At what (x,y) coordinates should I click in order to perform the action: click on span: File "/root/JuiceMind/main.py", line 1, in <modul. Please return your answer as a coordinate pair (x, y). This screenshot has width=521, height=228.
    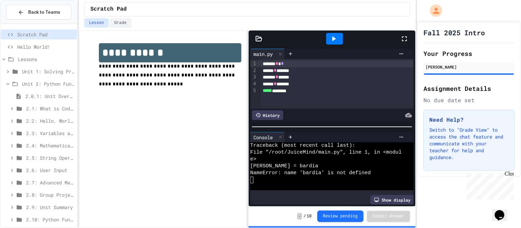
    Looking at the image, I should click on (326, 153).